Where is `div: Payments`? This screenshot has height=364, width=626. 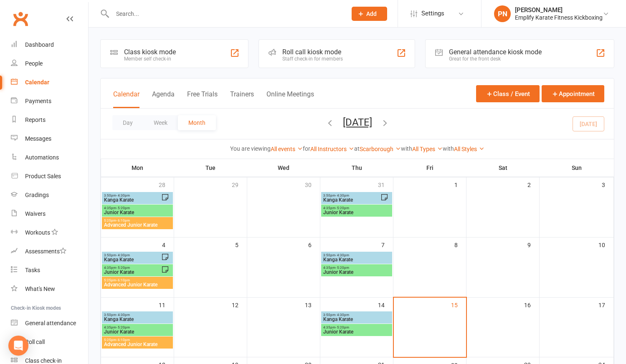 div: Payments is located at coordinates (38, 101).